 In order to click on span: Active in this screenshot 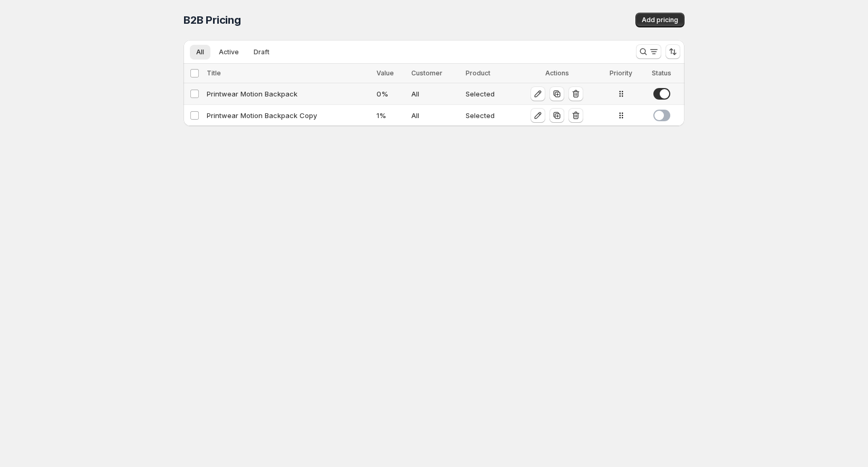, I will do `click(229, 52)`.